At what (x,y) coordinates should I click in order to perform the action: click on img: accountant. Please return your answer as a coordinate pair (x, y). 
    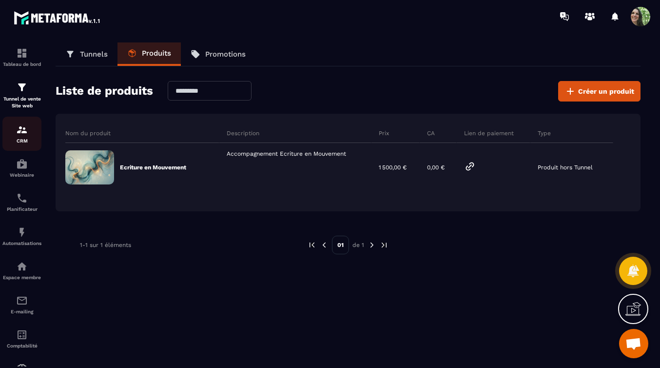
    Looking at the image, I should click on (22, 334).